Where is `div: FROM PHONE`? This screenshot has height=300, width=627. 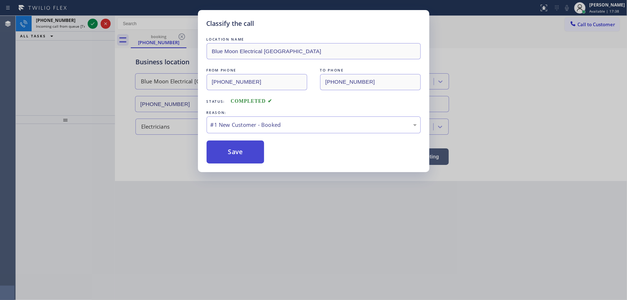
div: FROM PHONE is located at coordinates (257, 70).